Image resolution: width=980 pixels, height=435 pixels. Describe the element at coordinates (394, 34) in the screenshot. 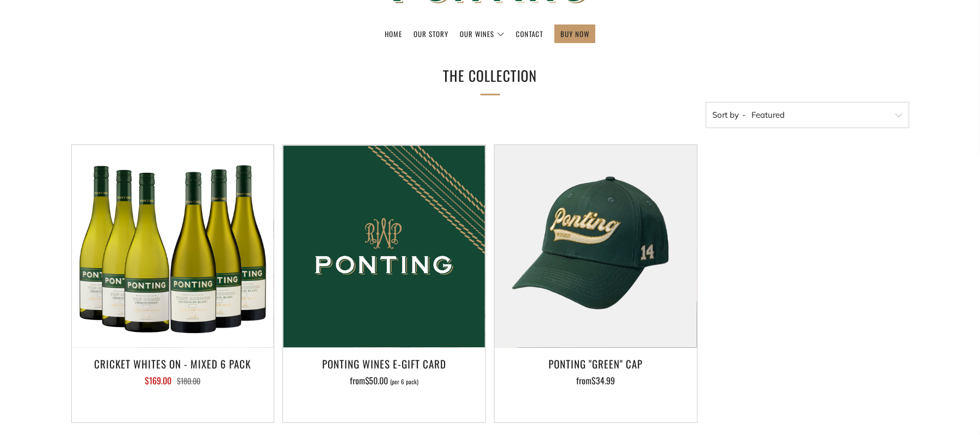

I see `a: Home` at that location.